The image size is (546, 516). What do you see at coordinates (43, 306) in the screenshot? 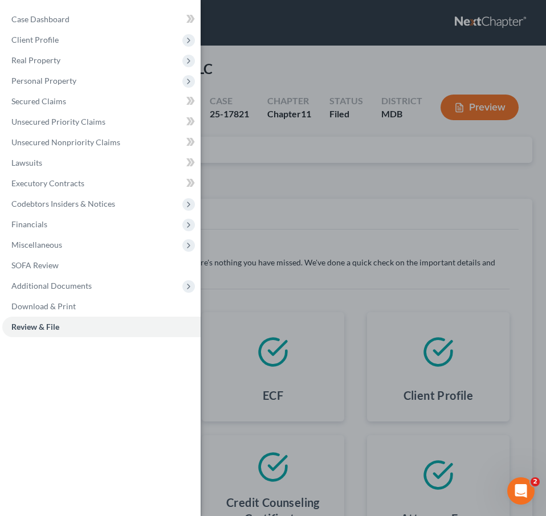
I see `span: Download & Print` at bounding box center [43, 306].